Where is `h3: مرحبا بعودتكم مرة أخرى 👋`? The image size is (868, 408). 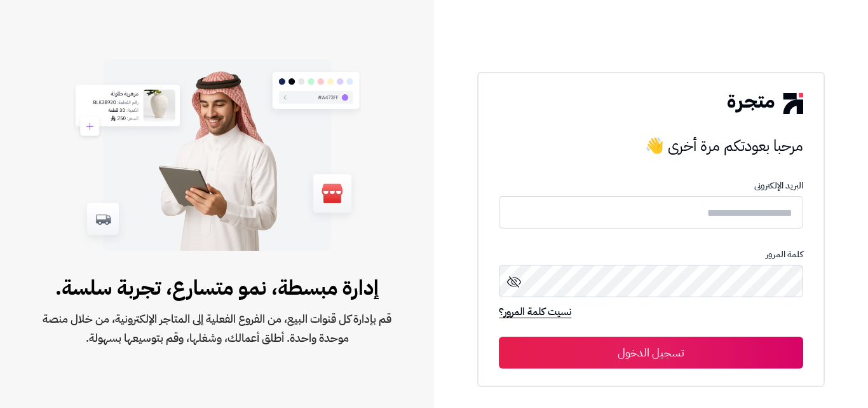
h3: مرحبا بعودتكم مرة أخرى 👋 is located at coordinates (651, 146).